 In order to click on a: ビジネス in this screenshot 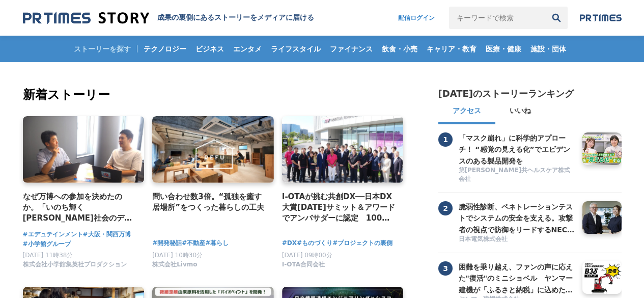, I will do `click(210, 49)`.